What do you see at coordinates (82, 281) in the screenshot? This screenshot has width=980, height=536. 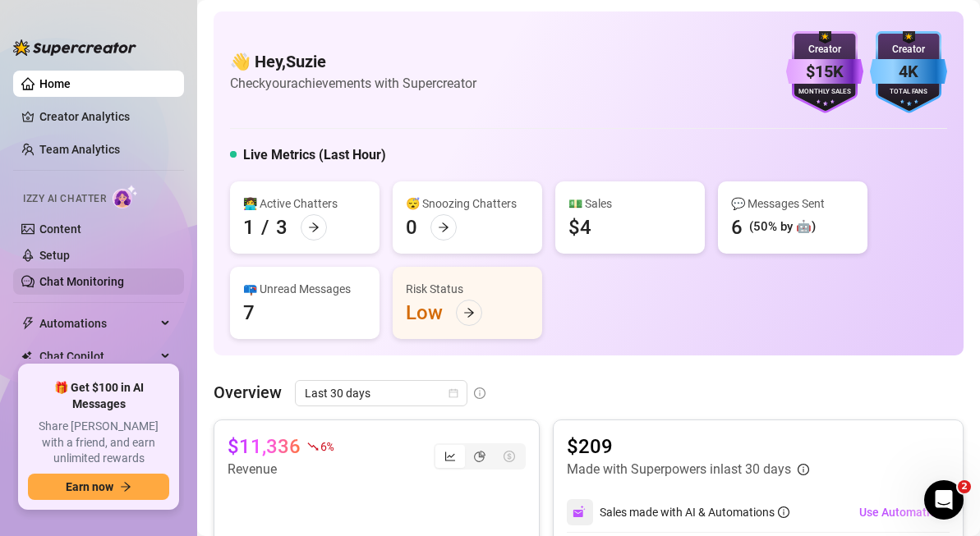 I see `a: Chat Monitoring` at bounding box center [82, 281].